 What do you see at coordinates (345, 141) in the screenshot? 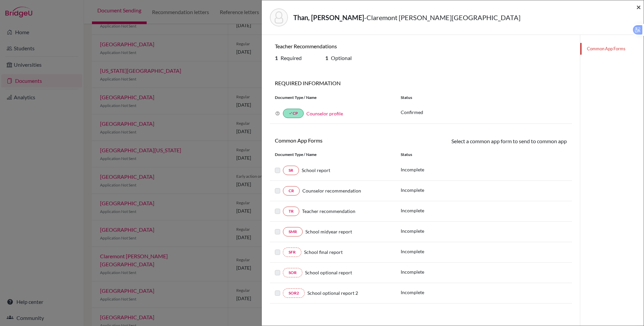
I see `h6: Common App Forms` at bounding box center [345, 141].